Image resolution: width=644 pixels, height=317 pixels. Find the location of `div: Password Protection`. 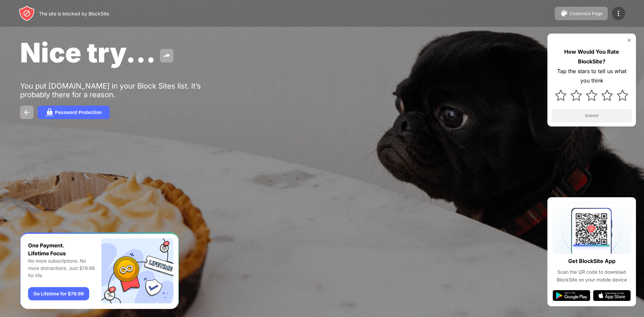

div: Password Protection is located at coordinates (78, 112).